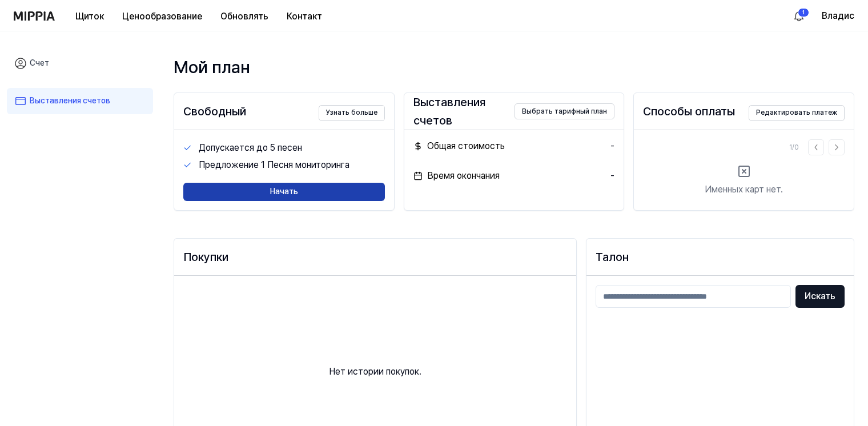 The height and width of the screenshot is (426, 868). What do you see at coordinates (215, 112) in the screenshot?
I see `div: Свободный` at bounding box center [215, 112].